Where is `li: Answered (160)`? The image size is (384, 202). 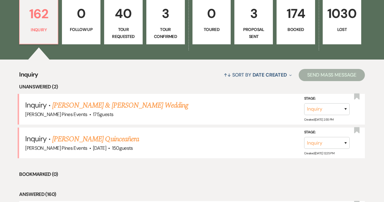 li: Answered (160) is located at coordinates (192, 194).